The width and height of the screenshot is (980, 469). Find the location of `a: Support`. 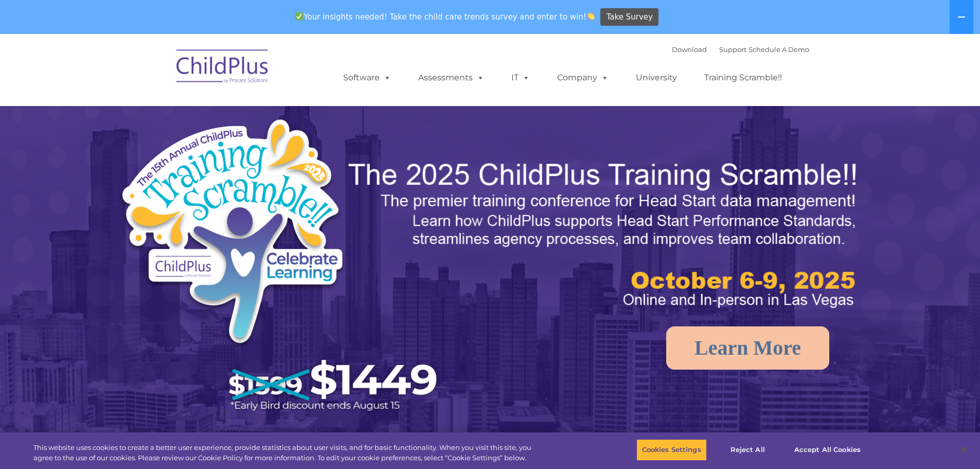

a: Support is located at coordinates (732, 50).